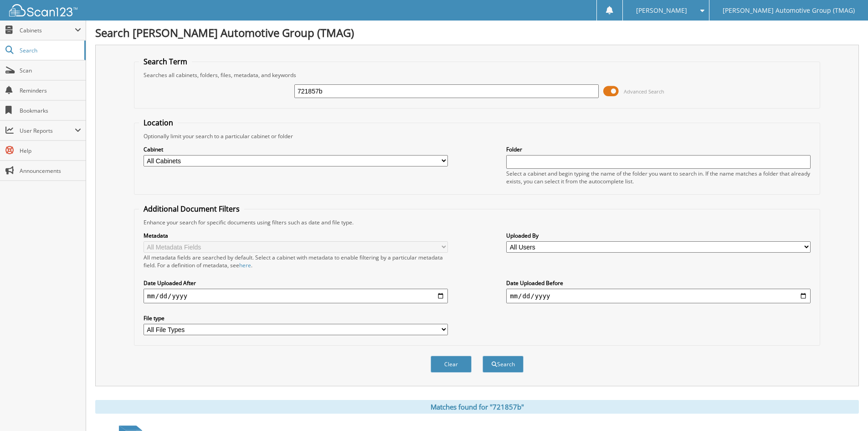  What do you see at coordinates (658, 178) in the screenshot?
I see `div: Select a cabinet and begin typing the name of the folder you want to search in. If the name match...` at bounding box center [658, 178].